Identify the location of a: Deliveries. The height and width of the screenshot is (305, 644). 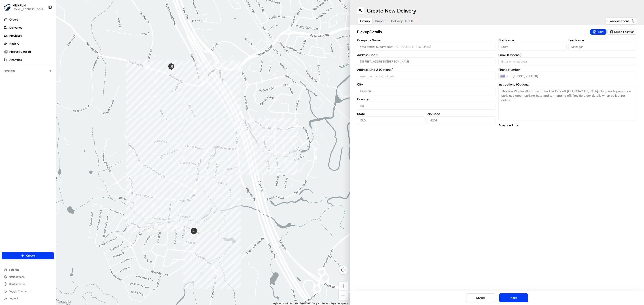
(28, 28).